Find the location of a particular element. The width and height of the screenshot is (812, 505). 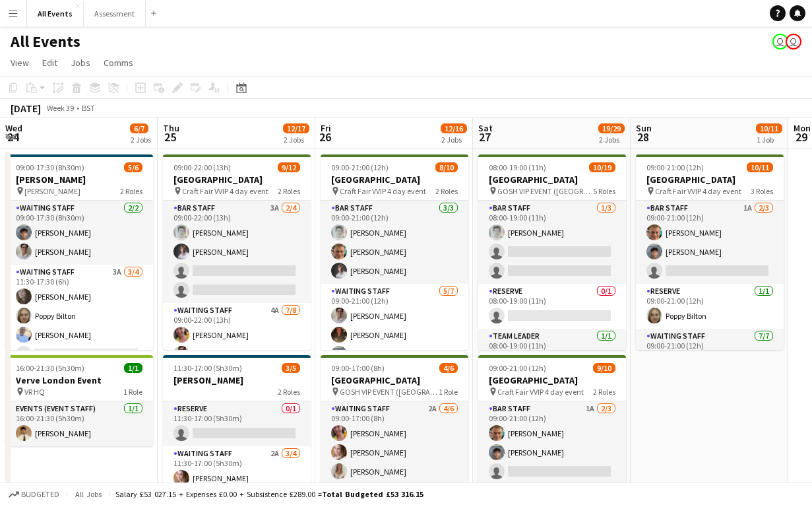

span: 09:00-17:30 (8h30m) is located at coordinates (50, 167).